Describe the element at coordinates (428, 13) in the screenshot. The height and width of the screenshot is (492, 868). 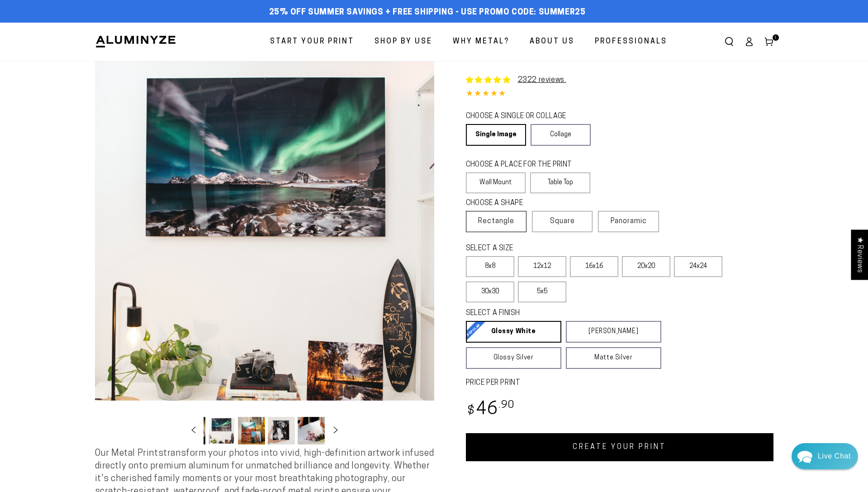
I see `span: 25% off Summer Savings + Free Shipping - Use Promo Code: SUMMER25` at that location.